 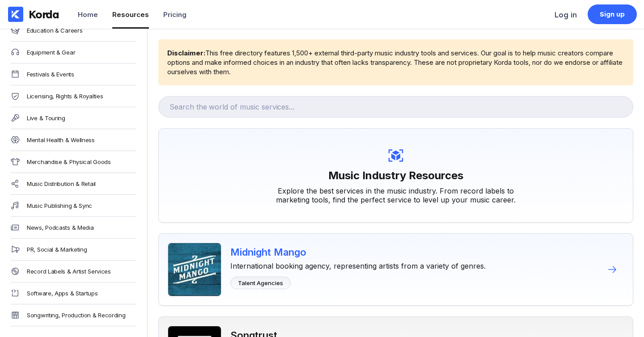 What do you see at coordinates (73, 74) in the screenshot?
I see `a: Festivals & Events` at bounding box center [73, 74].